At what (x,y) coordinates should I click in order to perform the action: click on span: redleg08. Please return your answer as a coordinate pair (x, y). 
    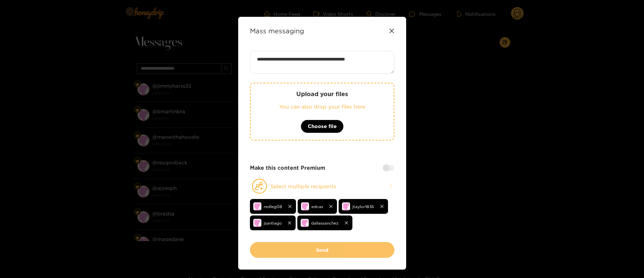
    Looking at the image, I should click on (273, 207).